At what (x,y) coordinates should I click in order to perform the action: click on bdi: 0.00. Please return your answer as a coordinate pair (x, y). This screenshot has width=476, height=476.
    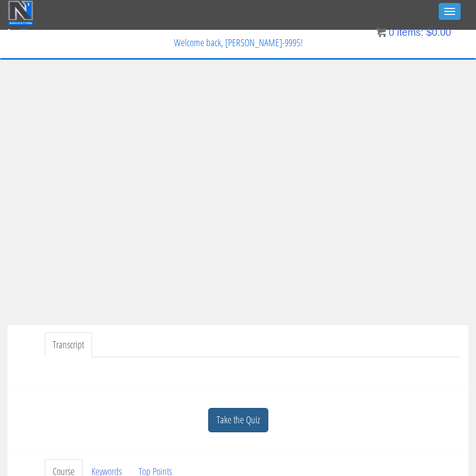
    Looking at the image, I should click on (439, 32).